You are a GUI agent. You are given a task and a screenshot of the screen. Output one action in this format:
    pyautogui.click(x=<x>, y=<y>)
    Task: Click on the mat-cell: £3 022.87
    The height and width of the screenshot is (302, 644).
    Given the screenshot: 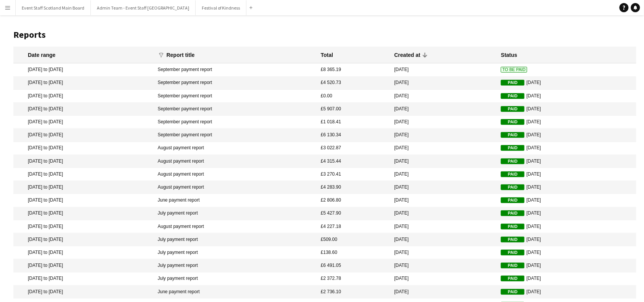 What is the action you would take?
    pyautogui.click(x=354, y=148)
    